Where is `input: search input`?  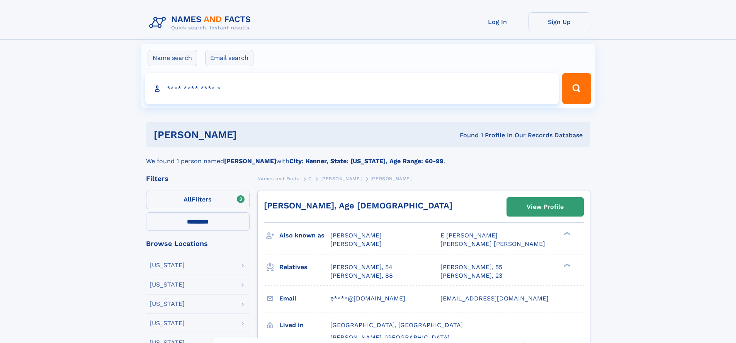 input: search input is located at coordinates (352, 88).